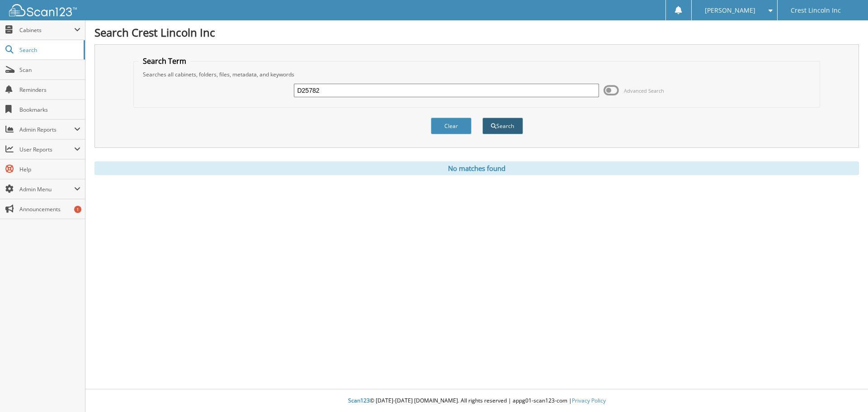 Image resolution: width=868 pixels, height=412 pixels. Describe the element at coordinates (816, 10) in the screenshot. I see `span: Crest Lincoln Inc` at that location.